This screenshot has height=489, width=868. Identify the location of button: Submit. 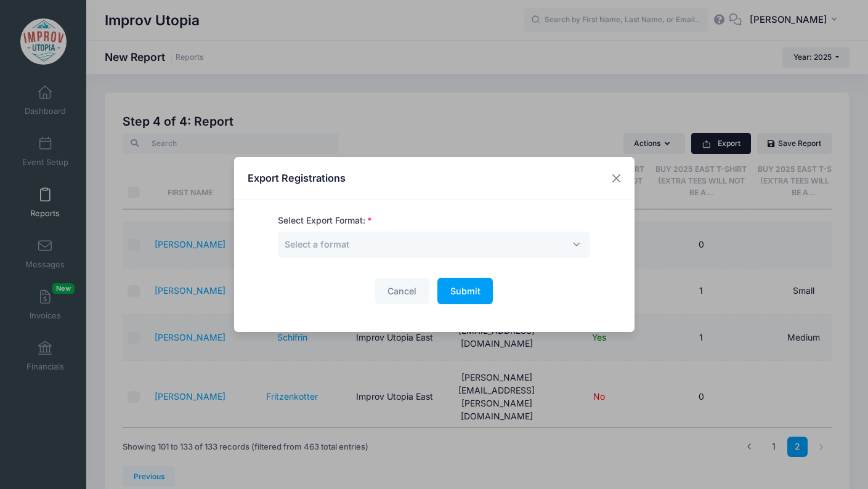
(466, 291).